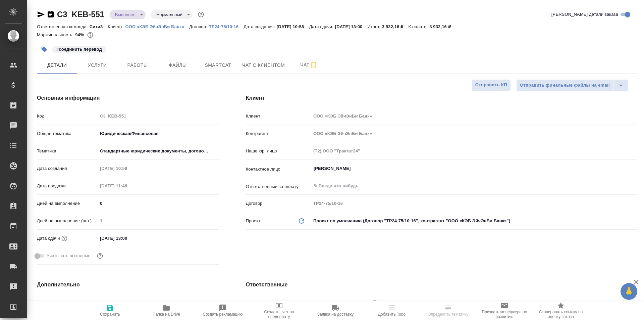  What do you see at coordinates (335, 310) in the screenshot?
I see `button: Заявка на доставку` at bounding box center [335, 310].